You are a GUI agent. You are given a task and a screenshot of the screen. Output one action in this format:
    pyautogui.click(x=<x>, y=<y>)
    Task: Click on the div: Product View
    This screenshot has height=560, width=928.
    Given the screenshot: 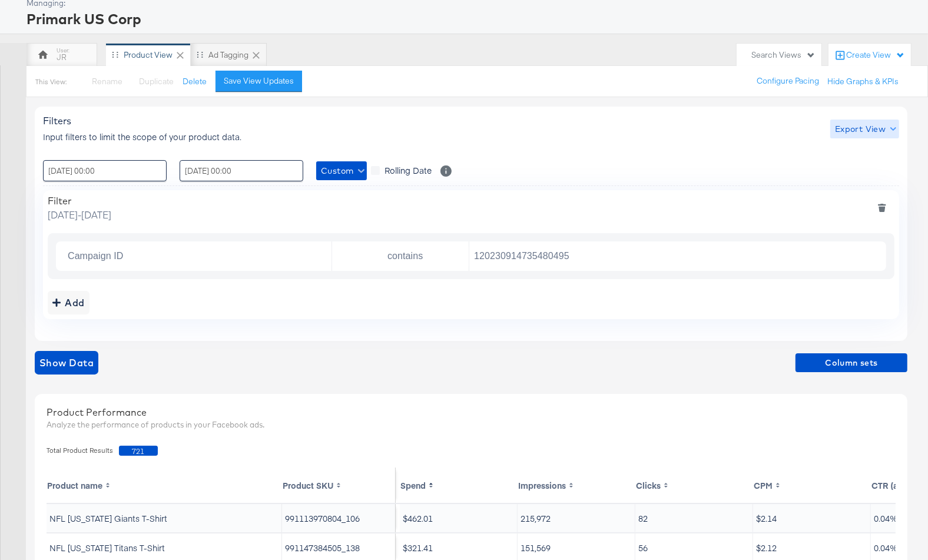 What is the action you would take?
    pyautogui.click(x=148, y=54)
    